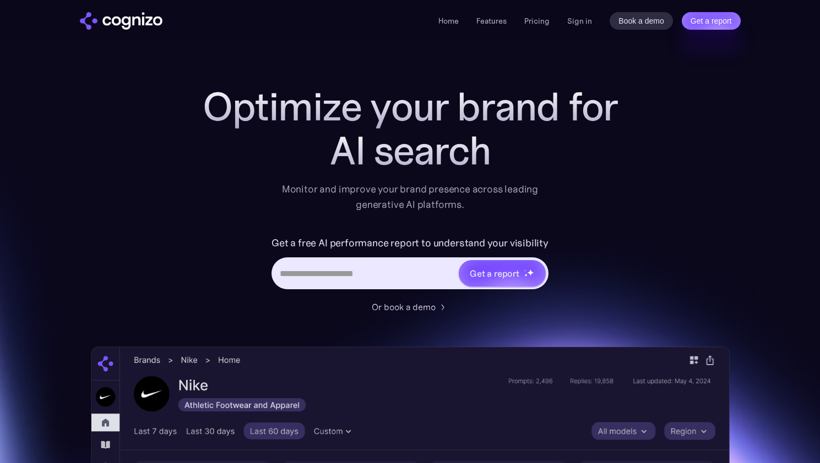 The width and height of the screenshot is (820, 463). Describe the element at coordinates (494, 274) in the screenshot. I see `div: Get a report` at that location.